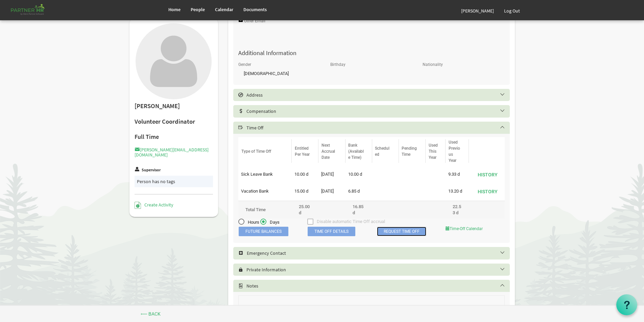 The image size is (644, 322). Describe the element at coordinates (457, 210) in the screenshot. I see `td: 169.00 column header Used Previous Year` at that location.